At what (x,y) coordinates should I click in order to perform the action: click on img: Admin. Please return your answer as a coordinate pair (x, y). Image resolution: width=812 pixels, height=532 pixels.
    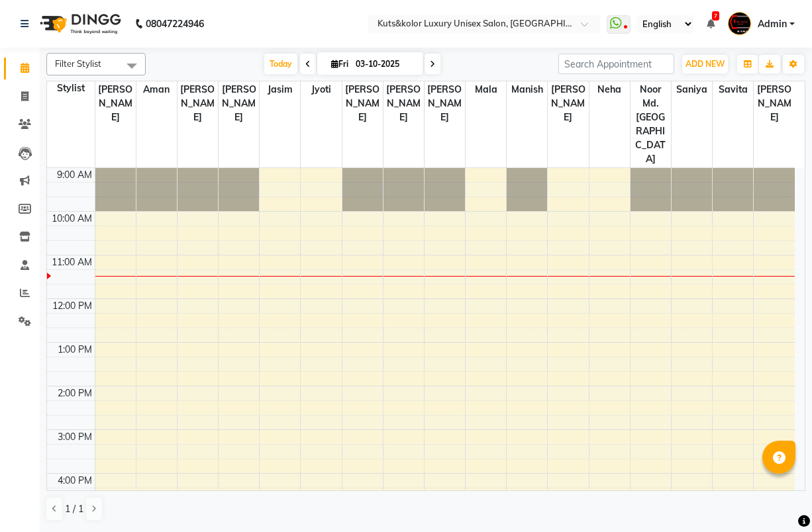
    Looking at the image, I should click on (740, 23).